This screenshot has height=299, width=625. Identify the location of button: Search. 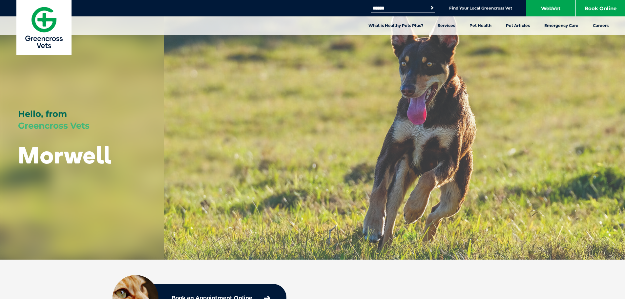
(432, 8).